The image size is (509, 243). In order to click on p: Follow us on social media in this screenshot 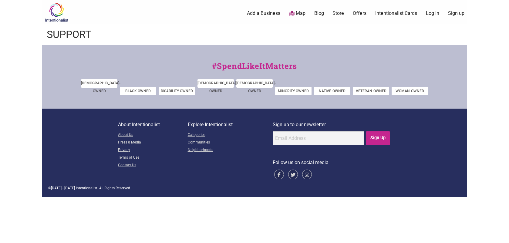, I will do `click(332, 163)`.